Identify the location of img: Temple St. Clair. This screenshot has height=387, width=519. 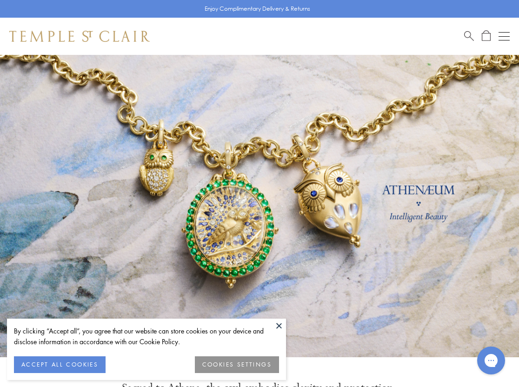
(80, 36).